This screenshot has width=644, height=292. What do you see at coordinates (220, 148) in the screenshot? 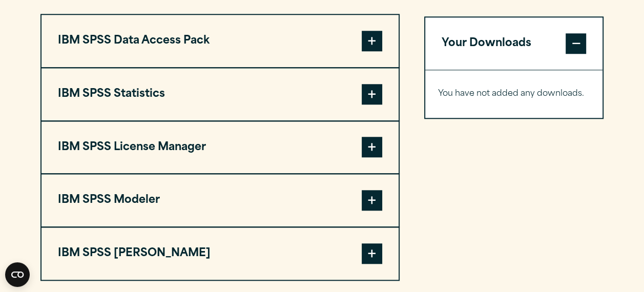
I see `button: IBM SPSS License Manager` at bounding box center [220, 148].